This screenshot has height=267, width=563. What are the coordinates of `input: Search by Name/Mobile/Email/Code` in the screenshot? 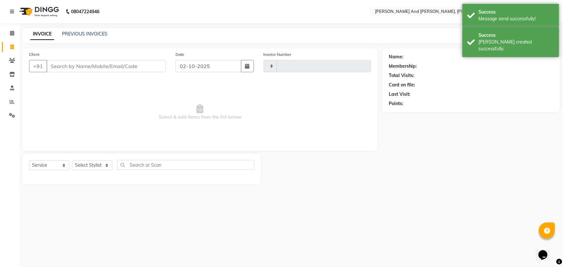 It's located at (106, 66).